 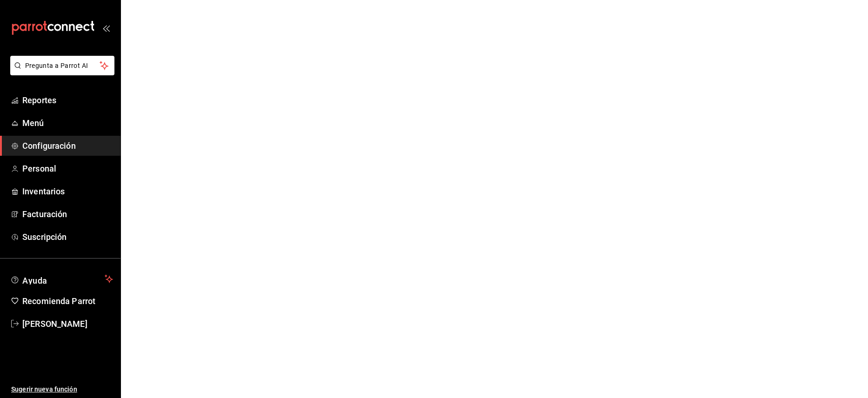 What do you see at coordinates (68, 123) in the screenshot?
I see `span: Menú` at bounding box center [68, 123].